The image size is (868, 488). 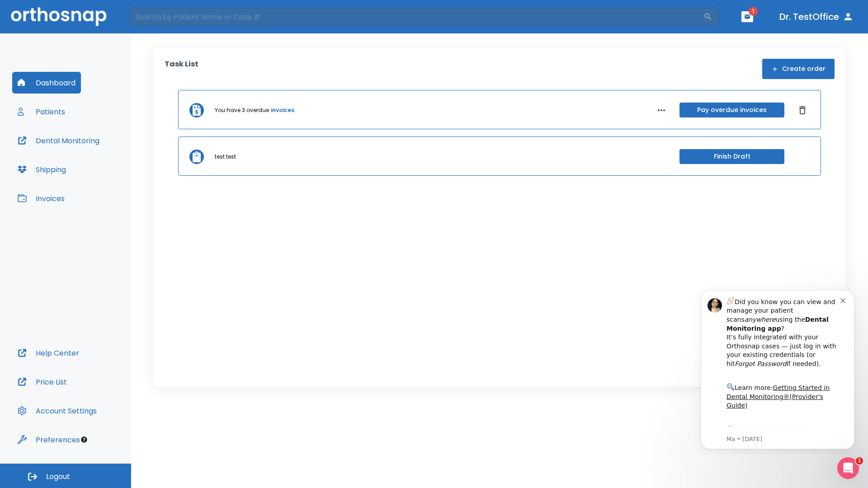 I want to click on p: Task List, so click(x=181, y=69).